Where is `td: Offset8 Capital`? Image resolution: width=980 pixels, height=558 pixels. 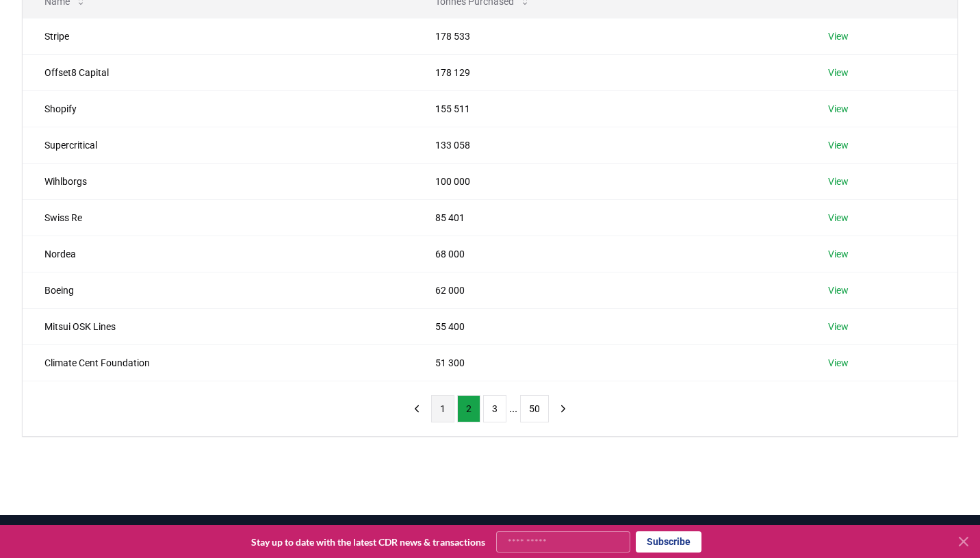 td: Offset8 Capital is located at coordinates (218, 72).